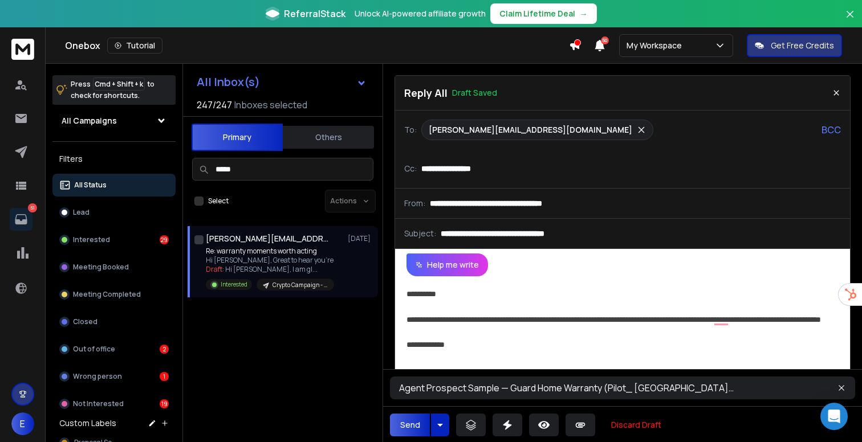 The image size is (862, 442). I want to click on button: Discard Draft, so click(636, 425).